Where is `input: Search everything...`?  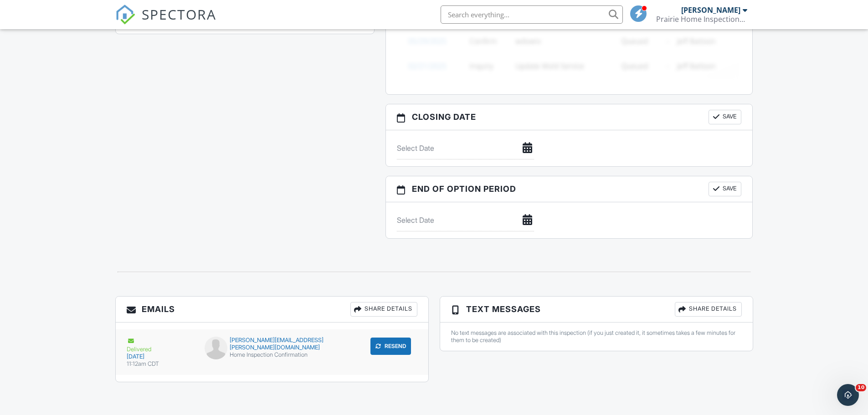 input: Search everything... is located at coordinates (532, 15).